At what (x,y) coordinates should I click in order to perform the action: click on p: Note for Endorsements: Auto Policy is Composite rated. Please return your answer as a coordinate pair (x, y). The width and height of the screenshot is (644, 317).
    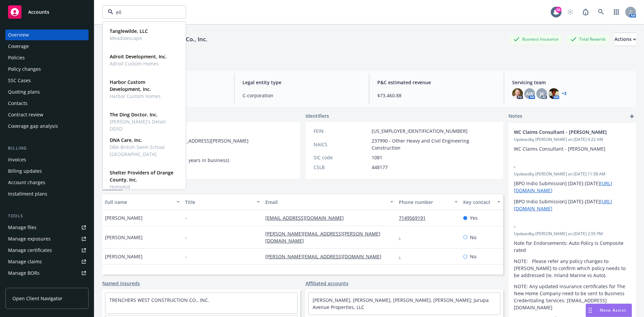
    Looking at the image, I should click on (572, 247).